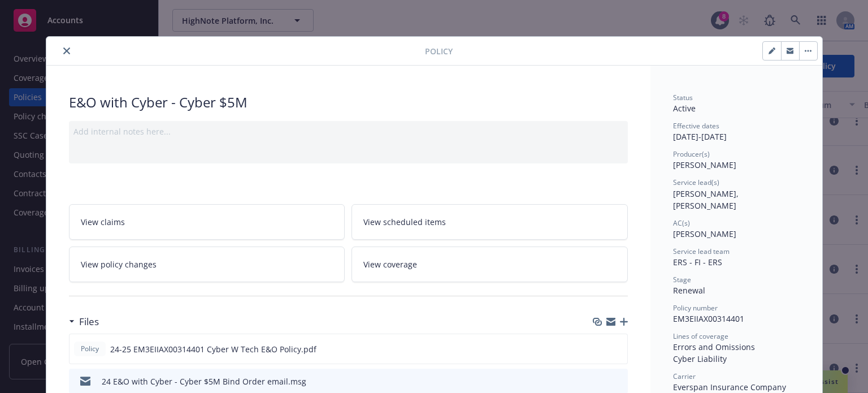 The width and height of the screenshot is (868, 393). What do you see at coordinates (682, 223) in the screenshot?
I see `span: AC(s)` at bounding box center [682, 223].